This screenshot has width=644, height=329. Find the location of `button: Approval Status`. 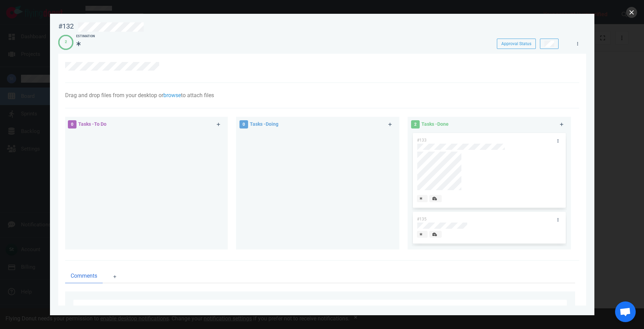

button: Approval Status is located at coordinates (517, 44).